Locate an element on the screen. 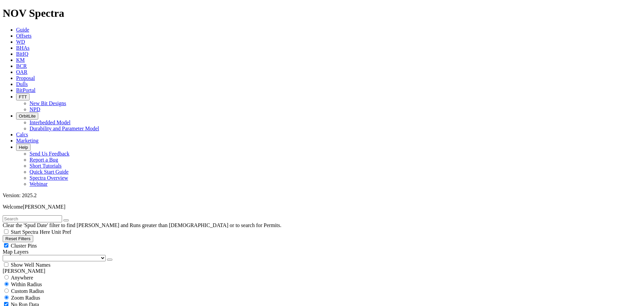  a: Marketing is located at coordinates (27, 140).